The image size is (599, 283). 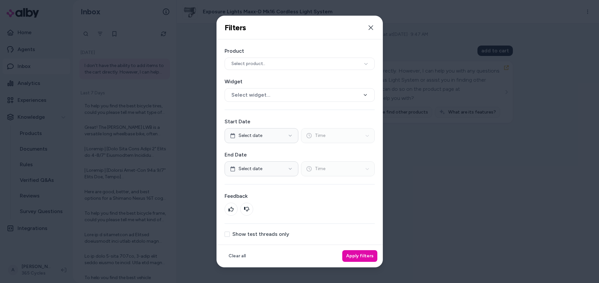 What do you see at coordinates (360, 256) in the screenshot?
I see `button: Apply filters` at bounding box center [360, 256].